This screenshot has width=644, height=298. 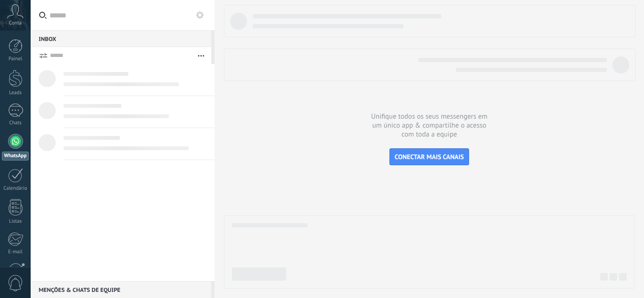 What do you see at coordinates (429, 157) in the screenshot?
I see `button: CONECTAR MAIS CANAIS` at bounding box center [429, 157].